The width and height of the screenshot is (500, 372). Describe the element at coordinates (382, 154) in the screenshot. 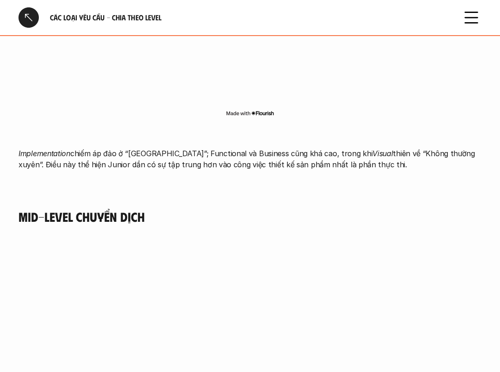

I see `em: Visual` at that location.